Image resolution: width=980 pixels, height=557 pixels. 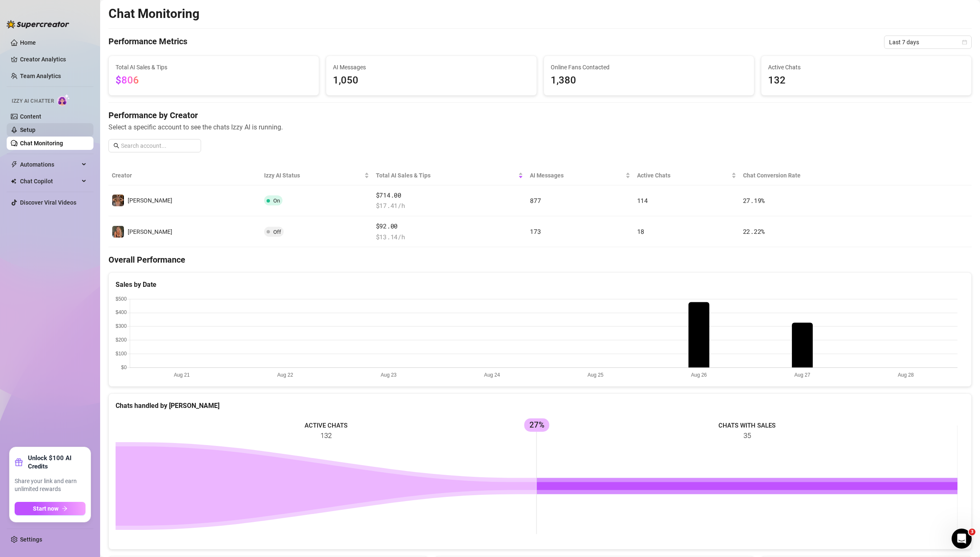 I want to click on h4: Performance Metrics, so click(x=148, y=42).